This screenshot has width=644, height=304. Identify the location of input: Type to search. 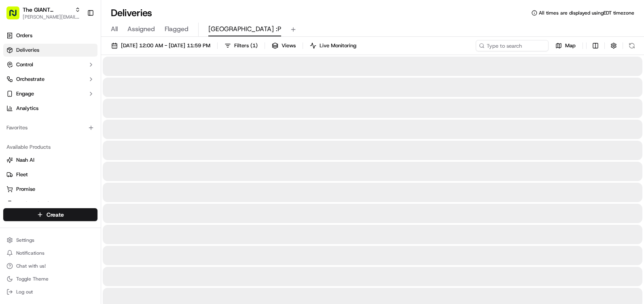
(512, 46).